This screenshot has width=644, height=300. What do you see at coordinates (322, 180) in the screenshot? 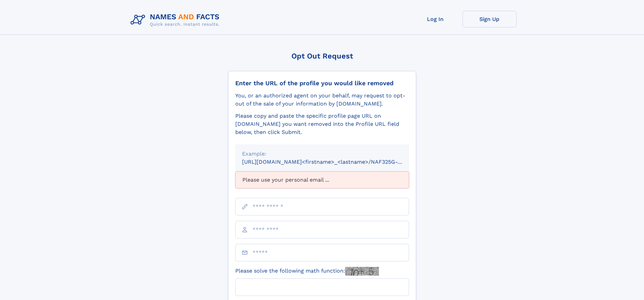
I see `div: Please use your personal email ...` at bounding box center [322, 180].